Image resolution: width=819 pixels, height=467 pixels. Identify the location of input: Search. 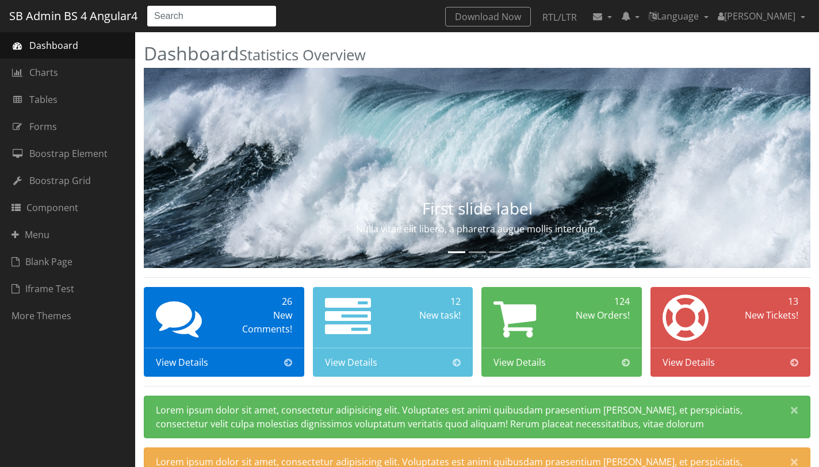
(212, 16).